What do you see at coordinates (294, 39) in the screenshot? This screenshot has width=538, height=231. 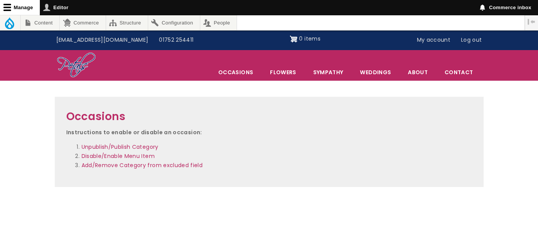 I see `img: Shopping cart` at bounding box center [294, 39].